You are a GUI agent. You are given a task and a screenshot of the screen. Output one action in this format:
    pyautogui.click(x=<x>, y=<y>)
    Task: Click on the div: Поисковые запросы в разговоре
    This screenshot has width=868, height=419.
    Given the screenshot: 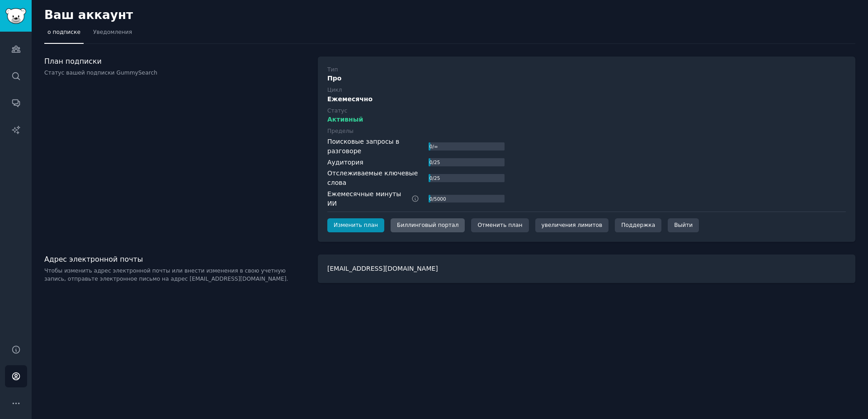 What is the action you would take?
    pyautogui.click(x=378, y=146)
    